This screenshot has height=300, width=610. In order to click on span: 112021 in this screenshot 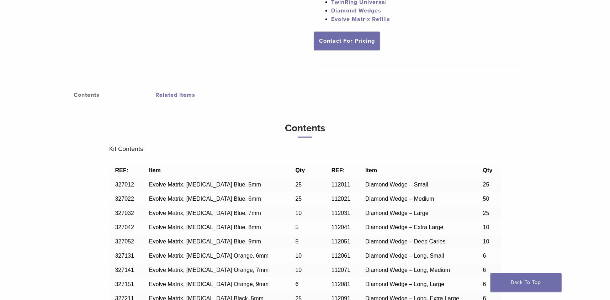, I will do `click(341, 199)`.